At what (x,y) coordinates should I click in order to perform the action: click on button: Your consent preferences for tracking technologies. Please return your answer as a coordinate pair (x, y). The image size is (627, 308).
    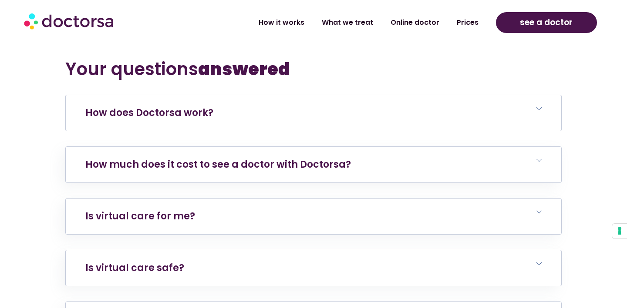
    Looking at the image, I should click on (619, 231).